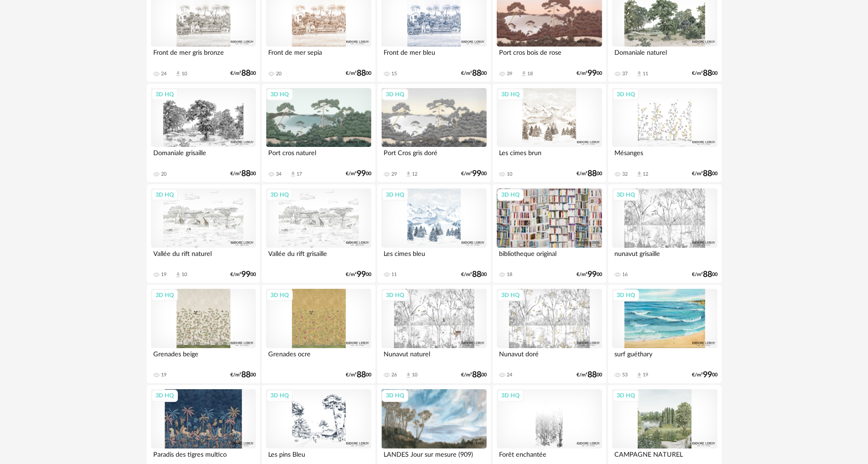 The width and height of the screenshot is (868, 464). I want to click on div: 19, so click(164, 375).